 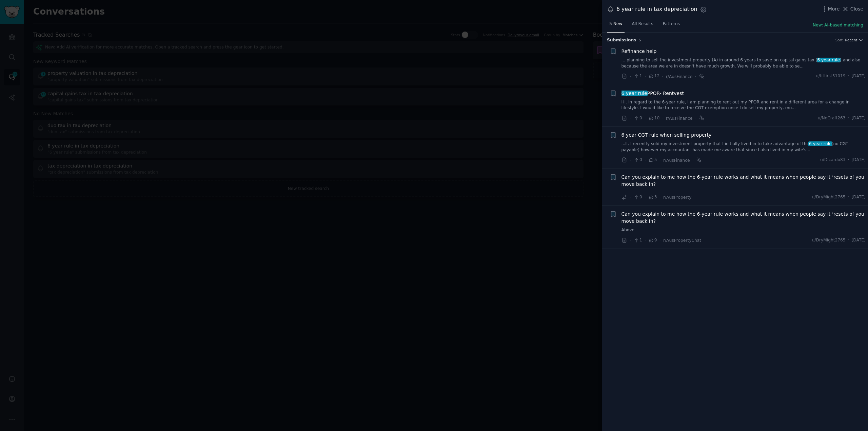 I want to click on a: Refinance help, so click(x=639, y=51).